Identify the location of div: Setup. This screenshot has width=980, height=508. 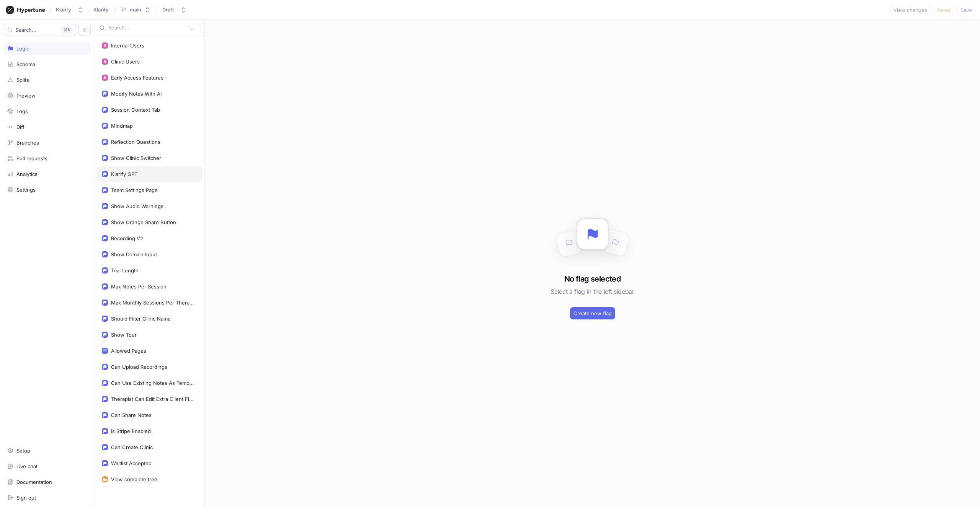
(23, 450).